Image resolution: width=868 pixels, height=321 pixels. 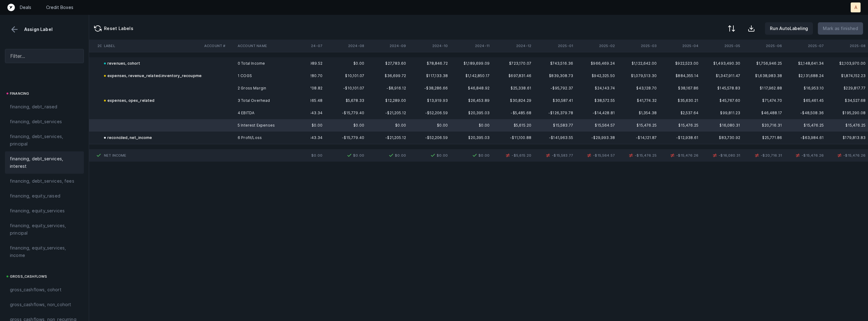 What do you see at coordinates (429, 63) in the screenshot?
I see `td: $78,846.72` at bounding box center [429, 63].